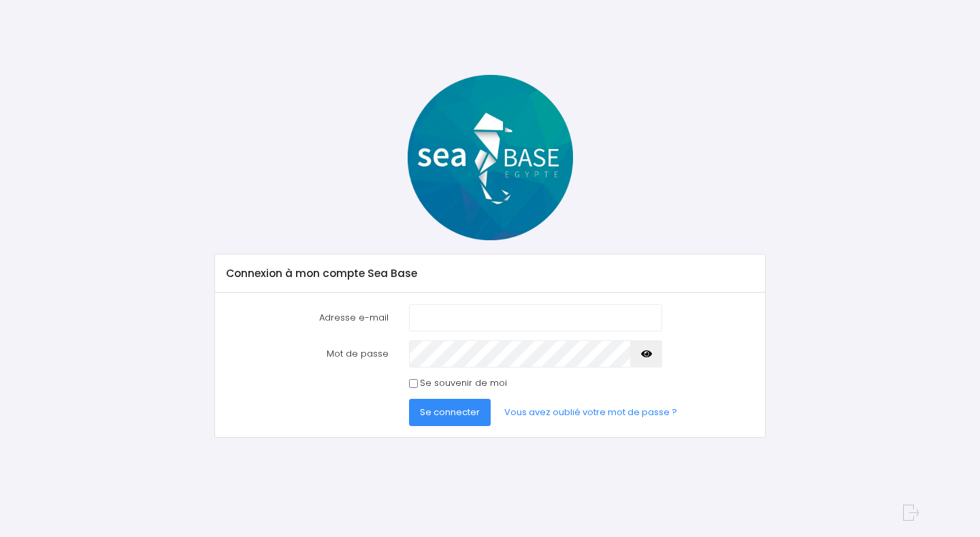 This screenshot has width=980, height=537. I want to click on label: Se souvenir de moi, so click(464, 383).